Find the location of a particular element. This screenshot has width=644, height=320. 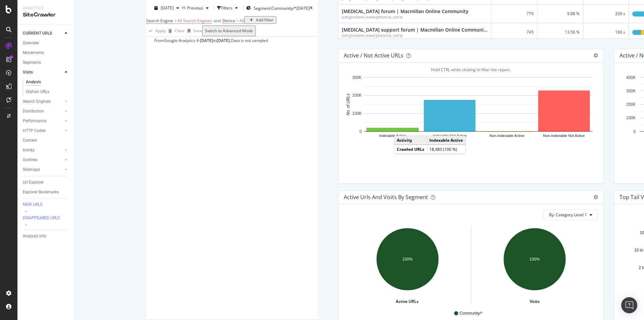

span: Community/* is located at coordinates (471, 313).